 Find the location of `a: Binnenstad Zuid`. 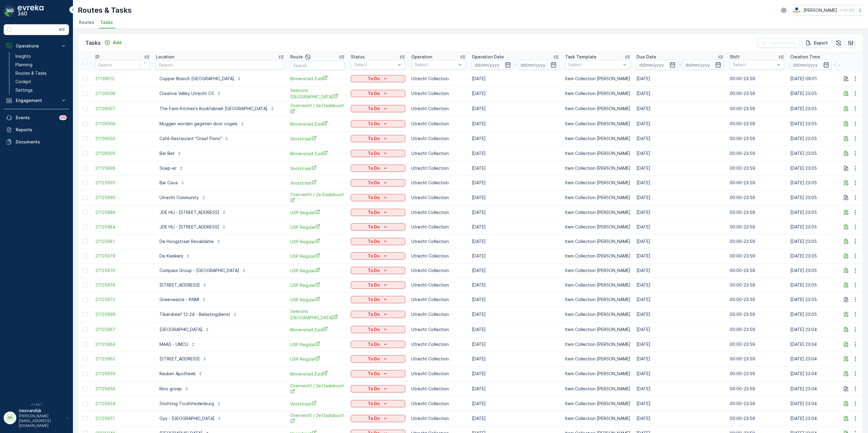

a: Binnenstad Zuid is located at coordinates (317, 124).